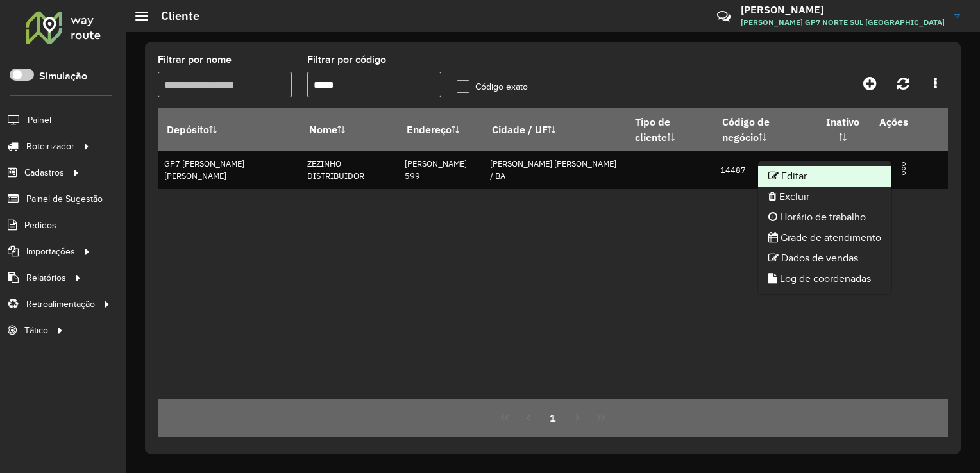 This screenshot has height=473, width=980. I want to click on li: Dados de vendas, so click(824, 258).